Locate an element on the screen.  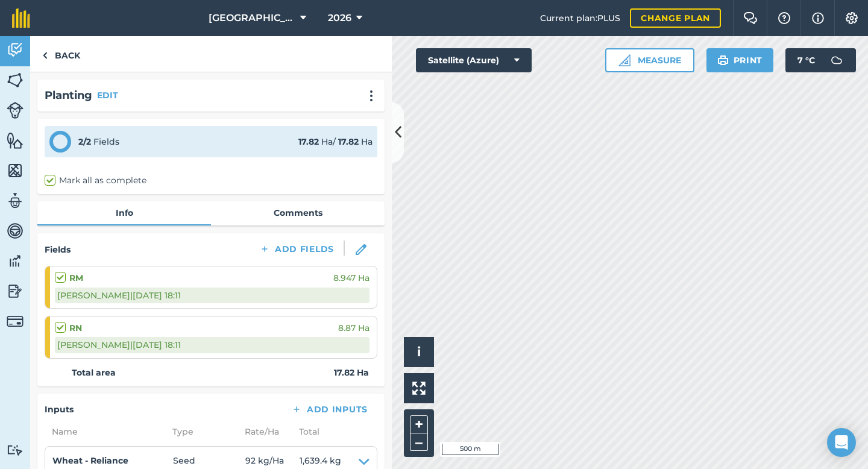
span: Total is located at coordinates (306, 432).